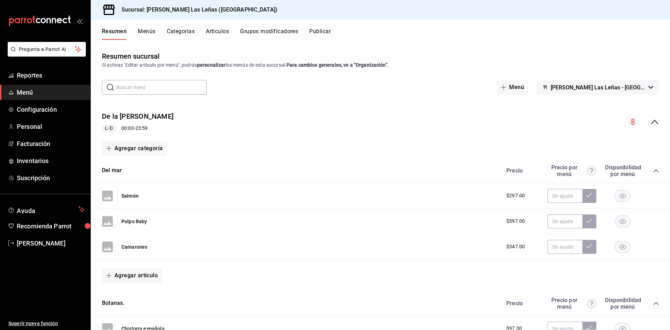 Image resolution: width=670 pixels, height=330 pixels. Describe the element at coordinates (381, 65) in the screenshot. I see `div: Si activas ‘Editar artículo por menú’, podrás los menús de esta sucursal.` at that location.